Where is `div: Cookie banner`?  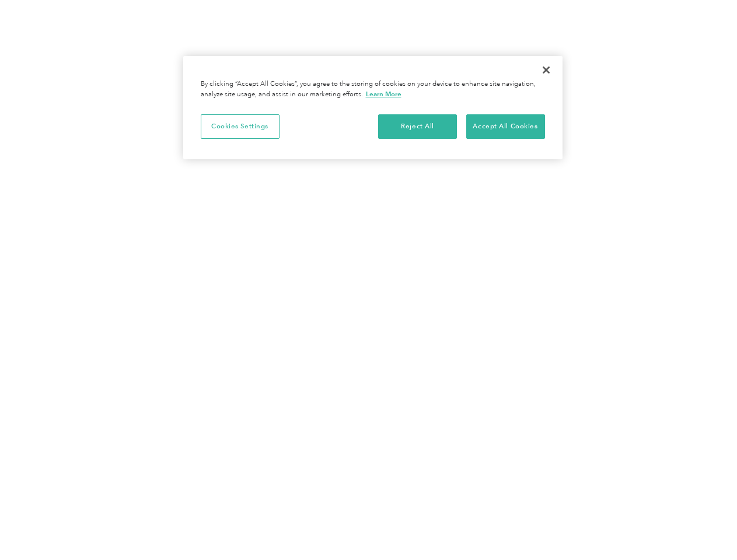
div: Cookie banner is located at coordinates (373, 108).